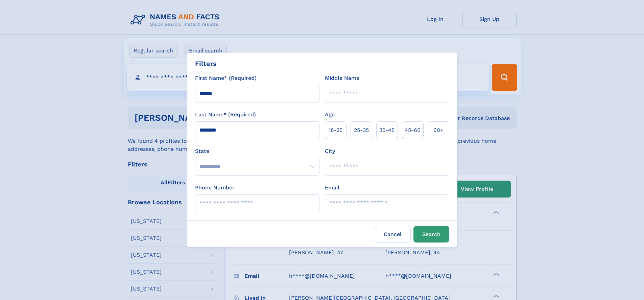 Image resolution: width=644 pixels, height=300 pixels. I want to click on span: 18‑25, so click(335, 130).